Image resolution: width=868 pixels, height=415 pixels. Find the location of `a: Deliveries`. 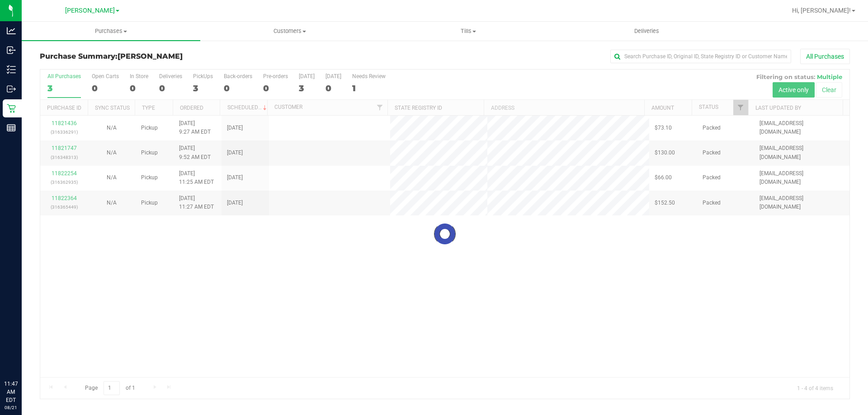

a: Deliveries is located at coordinates (646, 31).